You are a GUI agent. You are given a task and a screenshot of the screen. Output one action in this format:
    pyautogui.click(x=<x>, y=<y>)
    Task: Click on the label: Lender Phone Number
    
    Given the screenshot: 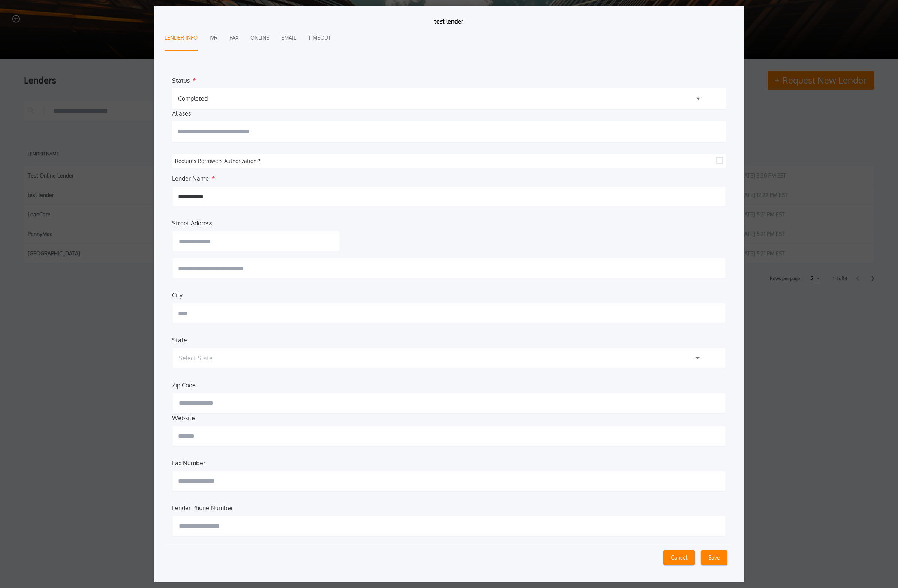 What is the action you would take?
    pyautogui.click(x=202, y=506)
    